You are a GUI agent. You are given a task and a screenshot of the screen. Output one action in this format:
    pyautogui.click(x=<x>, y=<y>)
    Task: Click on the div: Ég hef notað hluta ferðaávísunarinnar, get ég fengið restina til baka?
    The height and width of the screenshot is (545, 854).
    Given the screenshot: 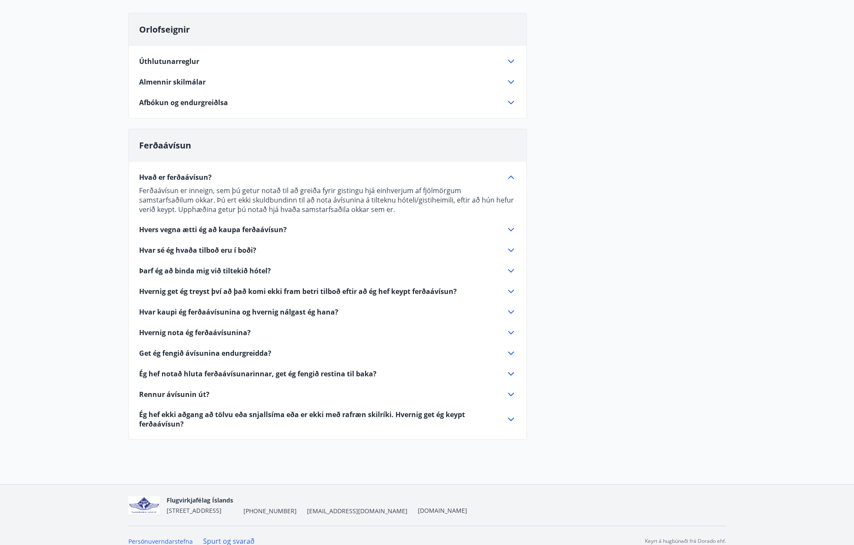 What is the action you would take?
    pyautogui.click(x=328, y=374)
    